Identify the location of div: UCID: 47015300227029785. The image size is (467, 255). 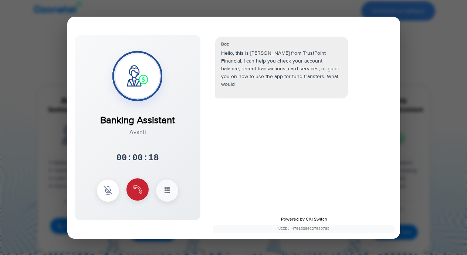
(304, 228).